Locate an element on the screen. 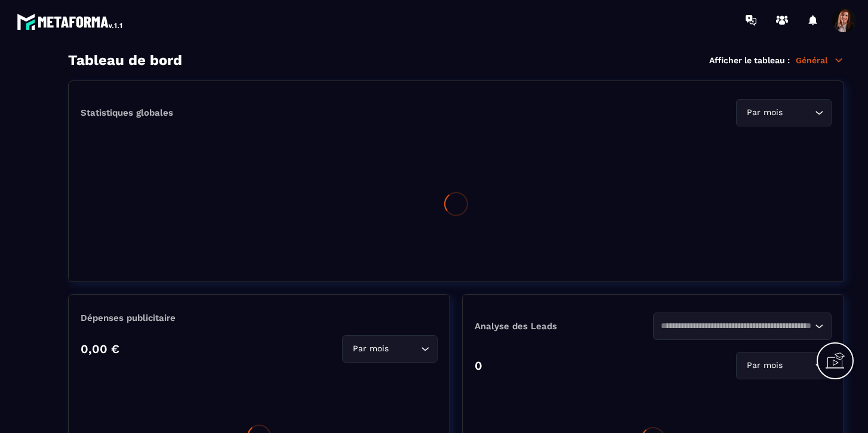 This screenshot has width=868, height=433. p: Dépenses publicitaire is located at coordinates (259, 318).